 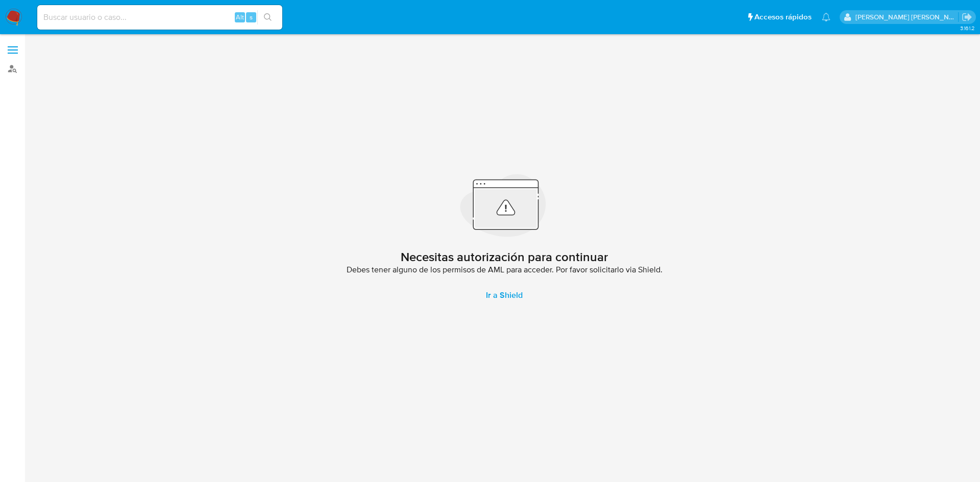 I want to click on span: Debes tener alguno de los permisos de AML para acceder. Por favor solicitarlo via Shield., so click(x=504, y=270).